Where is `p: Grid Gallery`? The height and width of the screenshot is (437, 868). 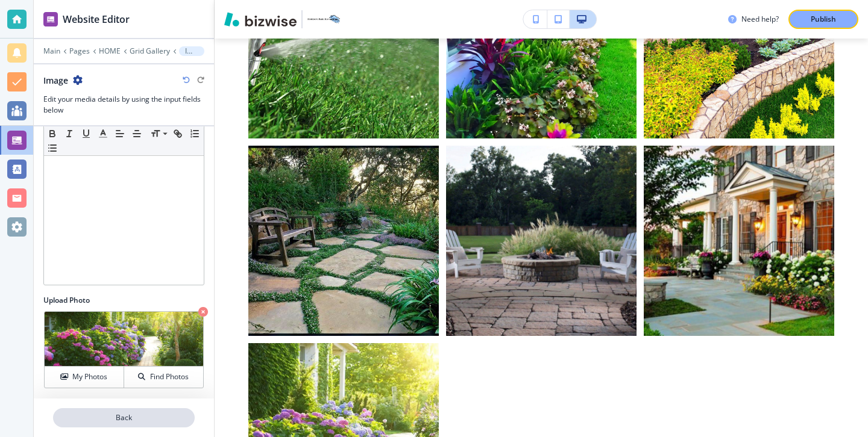
p: Grid Gallery is located at coordinates (149, 51).